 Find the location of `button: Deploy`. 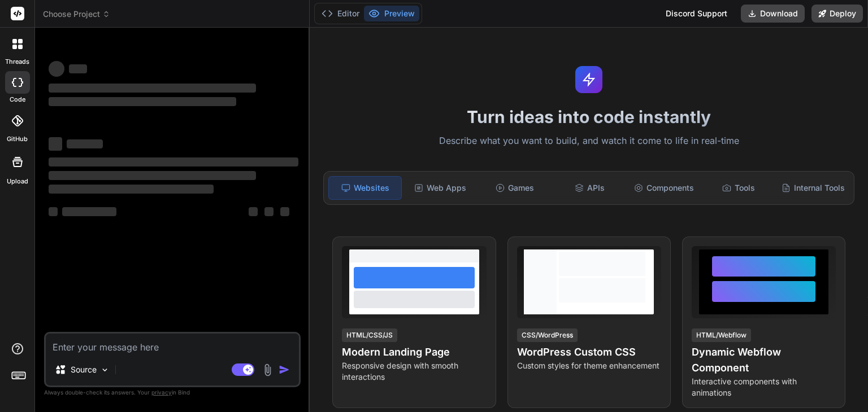

button: Deploy is located at coordinates (837, 14).